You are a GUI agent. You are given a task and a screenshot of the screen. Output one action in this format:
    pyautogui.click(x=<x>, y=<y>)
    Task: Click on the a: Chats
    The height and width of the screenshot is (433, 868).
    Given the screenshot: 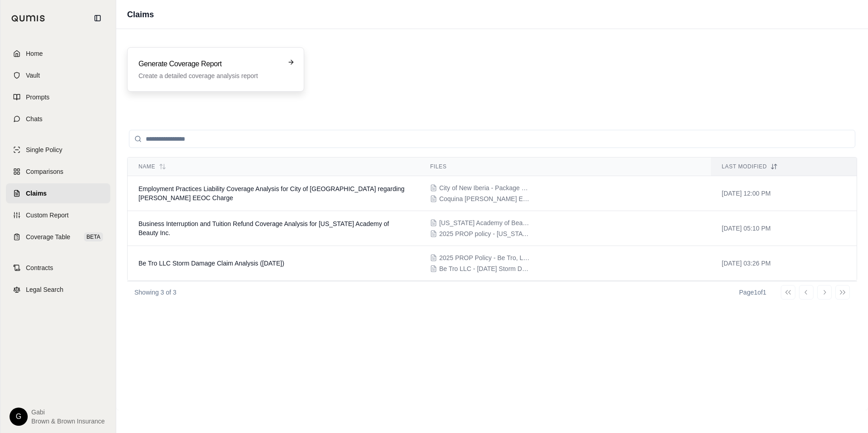 What is the action you would take?
    pyautogui.click(x=58, y=119)
    